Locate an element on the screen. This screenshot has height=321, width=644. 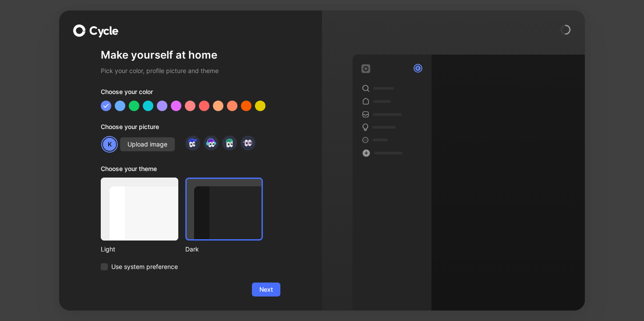
div: Light is located at coordinates (139, 249).